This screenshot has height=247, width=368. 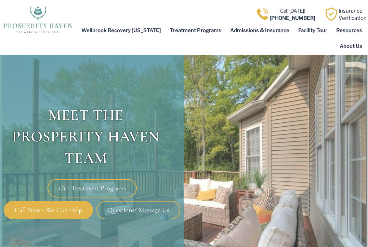 I want to click on a: Our Treatment Programs, so click(x=92, y=188).